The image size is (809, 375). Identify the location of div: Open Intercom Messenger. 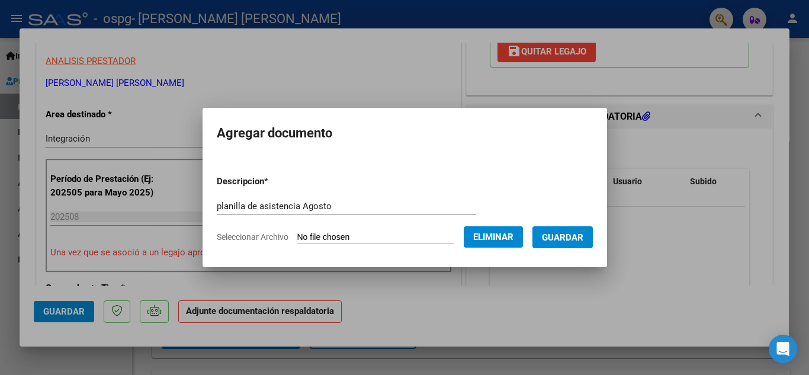
(783, 349).